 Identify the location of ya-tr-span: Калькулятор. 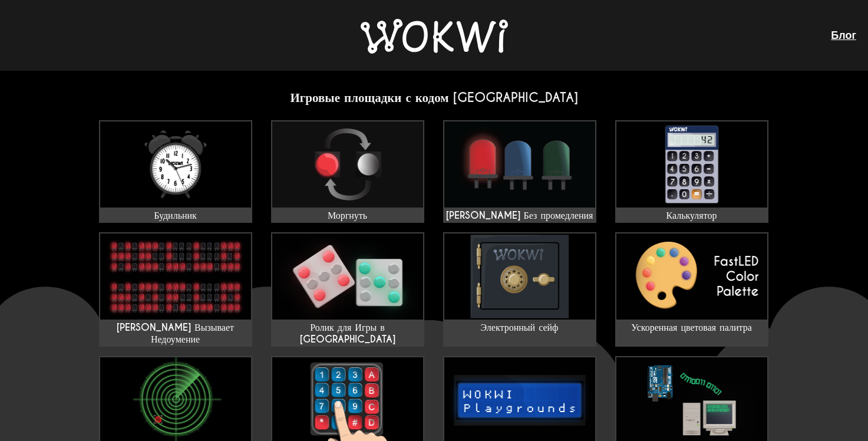
(692, 215).